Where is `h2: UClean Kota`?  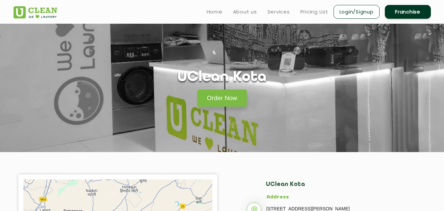
h2: UClean Kota is located at coordinates (336, 187).